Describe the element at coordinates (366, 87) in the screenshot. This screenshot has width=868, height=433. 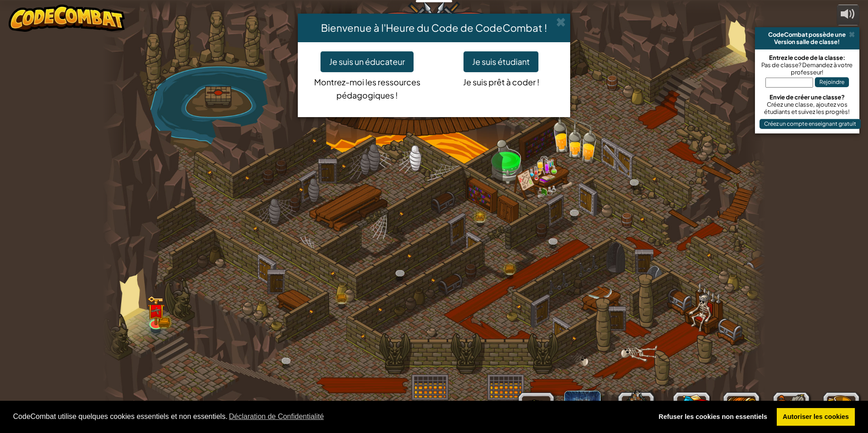
I see `p: Montrez-moi les ressources pédagogiques !` at that location.